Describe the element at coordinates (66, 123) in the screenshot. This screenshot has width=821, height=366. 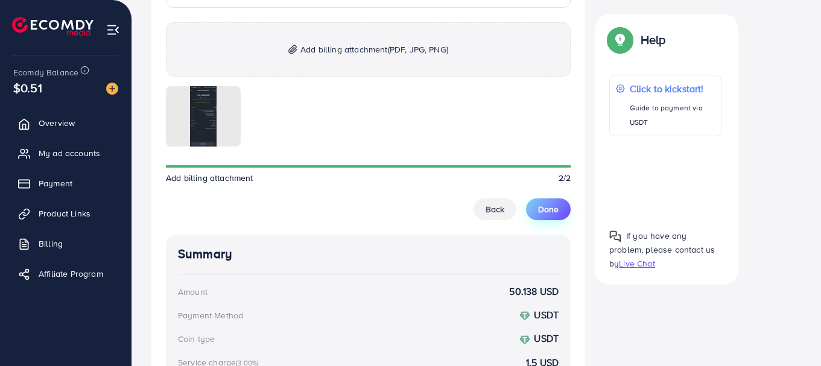
I see `a: Overview` at that location.